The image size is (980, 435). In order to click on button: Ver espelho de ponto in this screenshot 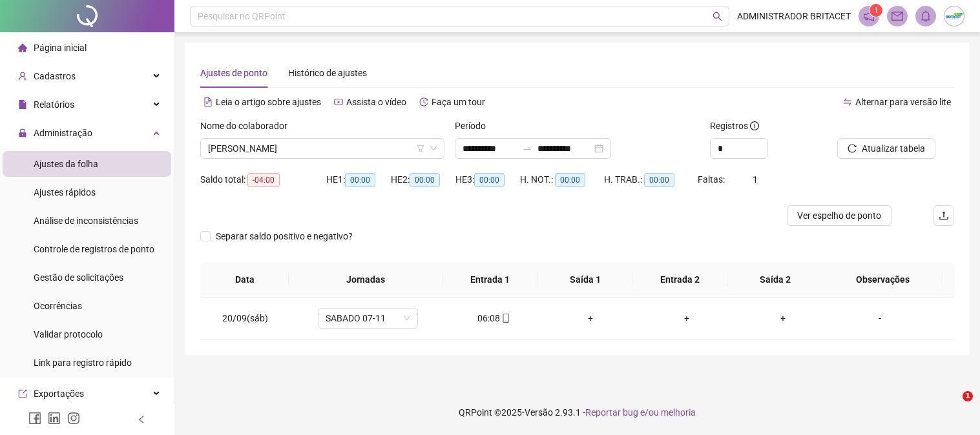, I will do `click(839, 216)`.